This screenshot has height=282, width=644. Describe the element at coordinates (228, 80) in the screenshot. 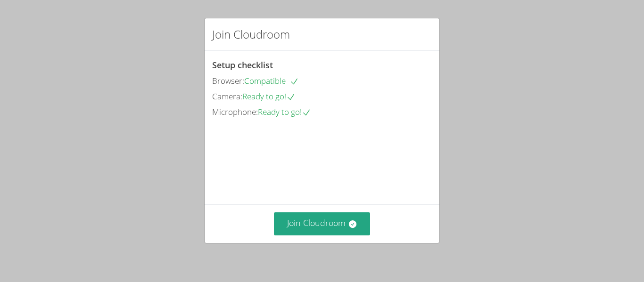

I see `span: Browser:` at that location.